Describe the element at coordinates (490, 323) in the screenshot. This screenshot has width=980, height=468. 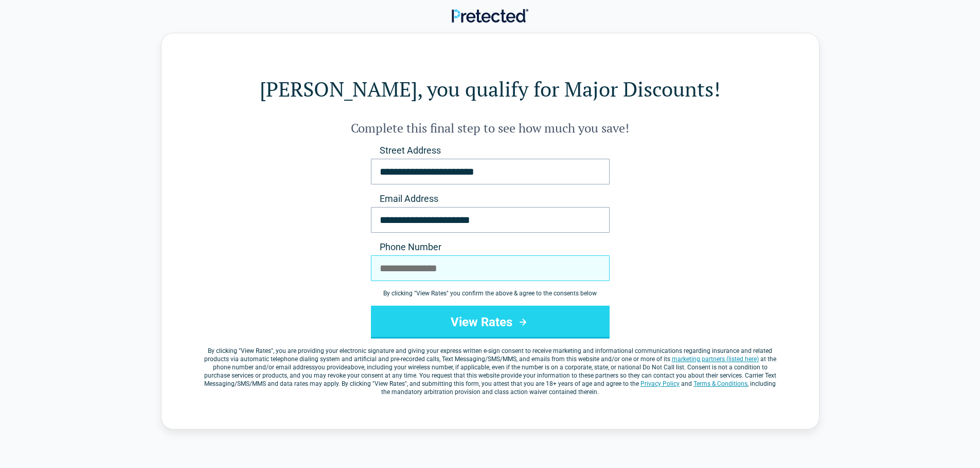
I see `button: View Rates` at that location.